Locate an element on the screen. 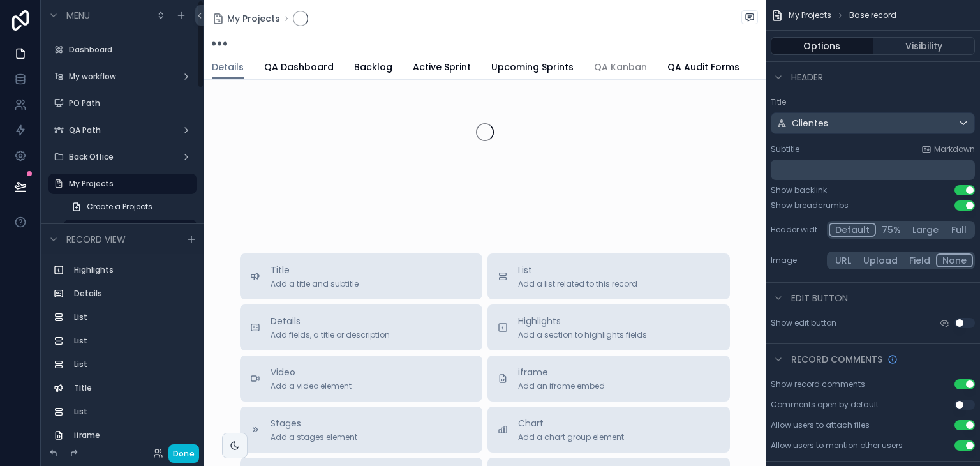  div: Allow users to attach files is located at coordinates (820, 425).